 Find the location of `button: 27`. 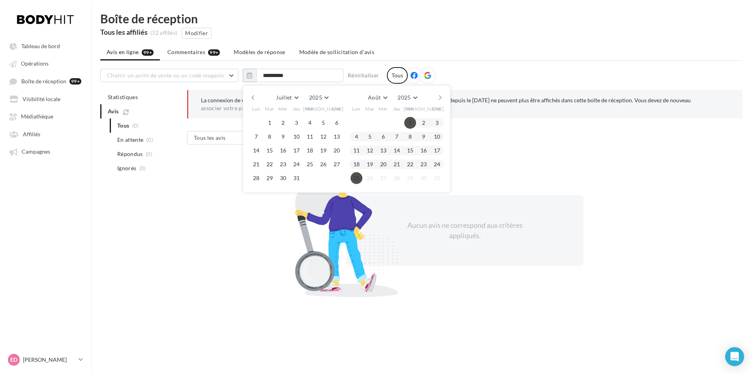

button: 27 is located at coordinates (337, 164).